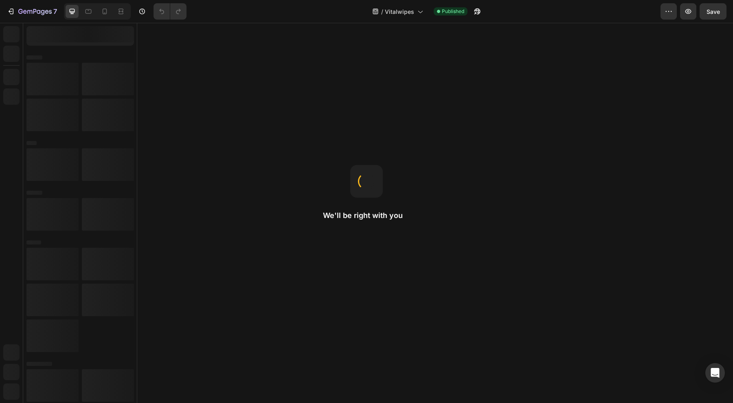  What do you see at coordinates (400, 11) in the screenshot?
I see `span: Vitalwipes` at bounding box center [400, 11].